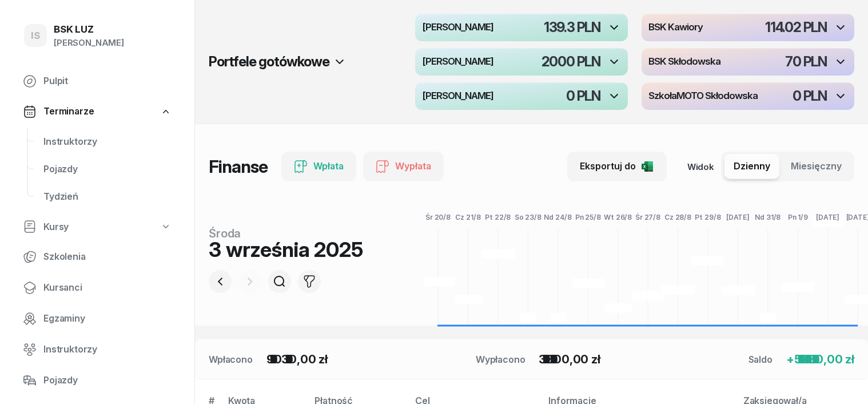 This screenshot has width=868, height=404. Describe the element at coordinates (752, 166) in the screenshot. I see `span: Dzienny` at that location.